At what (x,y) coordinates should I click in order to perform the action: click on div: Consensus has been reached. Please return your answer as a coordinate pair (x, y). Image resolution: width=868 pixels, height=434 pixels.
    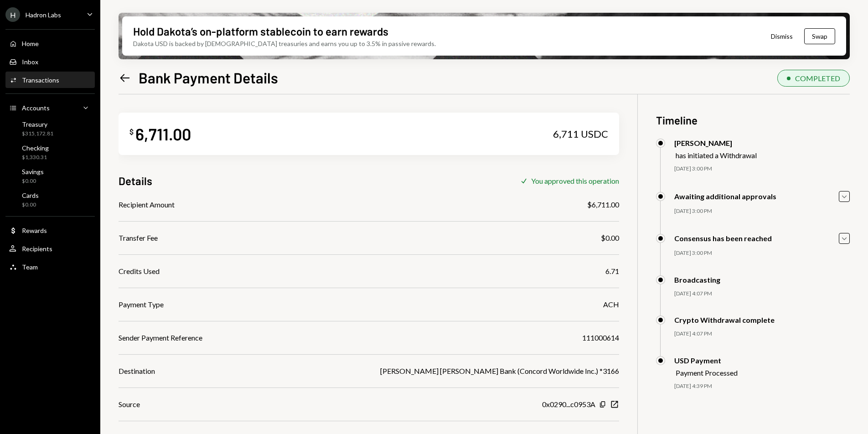
    Looking at the image, I should click on (723, 238).